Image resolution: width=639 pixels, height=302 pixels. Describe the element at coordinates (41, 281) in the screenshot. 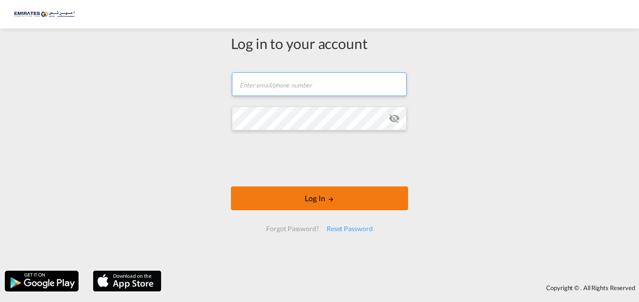

I see `img: google.png` at that location.